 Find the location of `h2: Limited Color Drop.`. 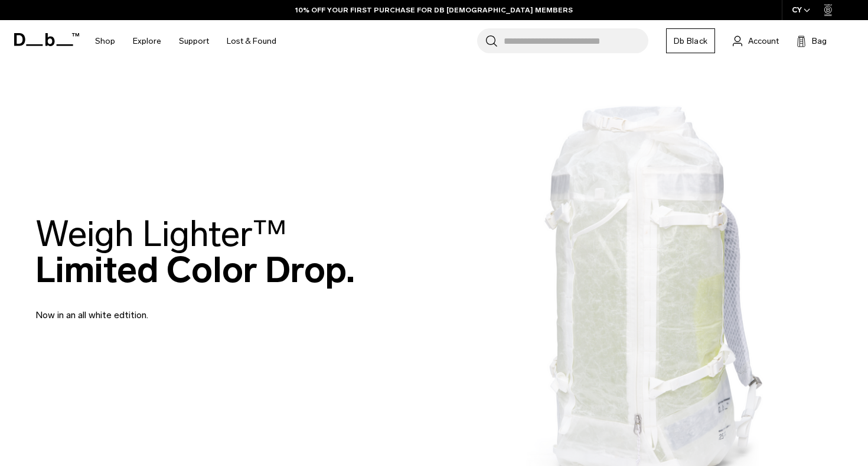

h2: Limited Color Drop. is located at coordinates (195, 252).